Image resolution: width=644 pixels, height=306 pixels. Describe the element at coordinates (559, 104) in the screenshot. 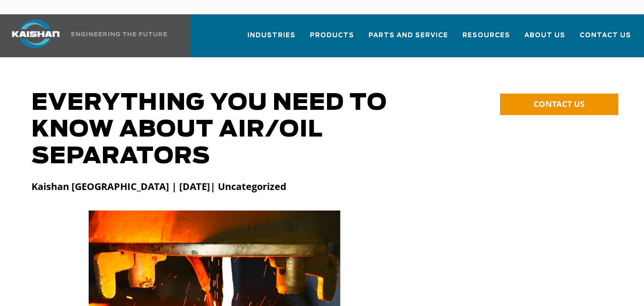

I see `span: CONTACT US` at that location.